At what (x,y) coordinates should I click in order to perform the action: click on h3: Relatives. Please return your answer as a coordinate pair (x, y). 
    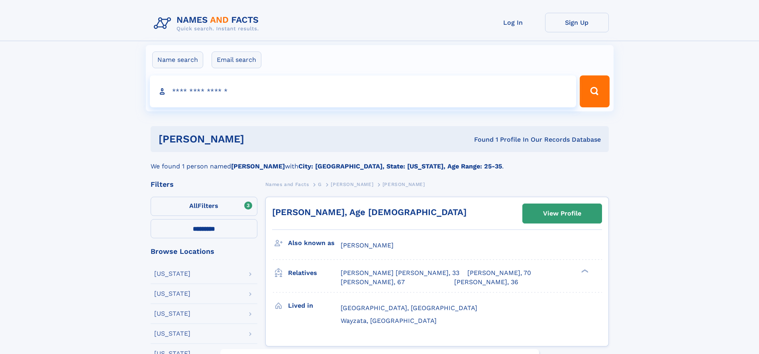
    Looking at the image, I should click on (314, 273).